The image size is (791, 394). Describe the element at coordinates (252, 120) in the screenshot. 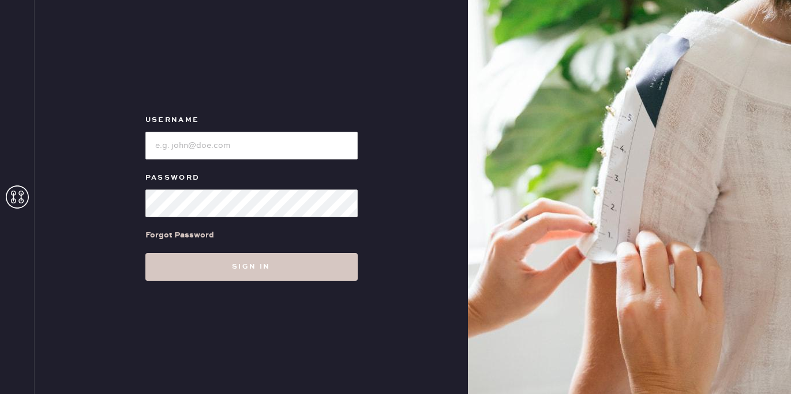

I see `label: Username` at that location.